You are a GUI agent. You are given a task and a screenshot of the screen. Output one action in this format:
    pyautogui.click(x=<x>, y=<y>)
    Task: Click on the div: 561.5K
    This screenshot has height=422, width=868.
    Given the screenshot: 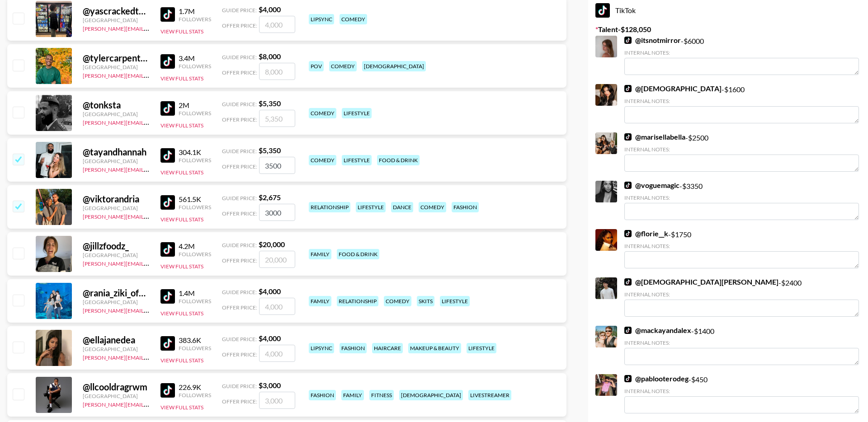 What is the action you would take?
    pyautogui.click(x=195, y=199)
    